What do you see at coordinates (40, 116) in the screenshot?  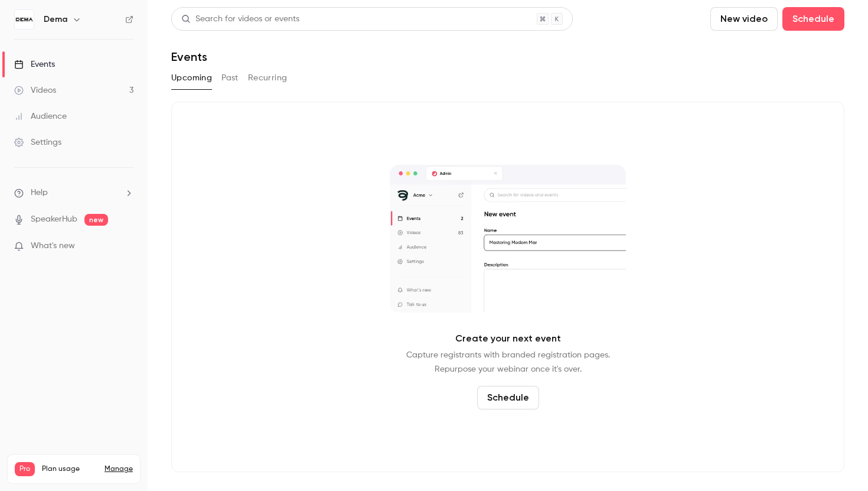 I see `div: Audience` at bounding box center [40, 116].